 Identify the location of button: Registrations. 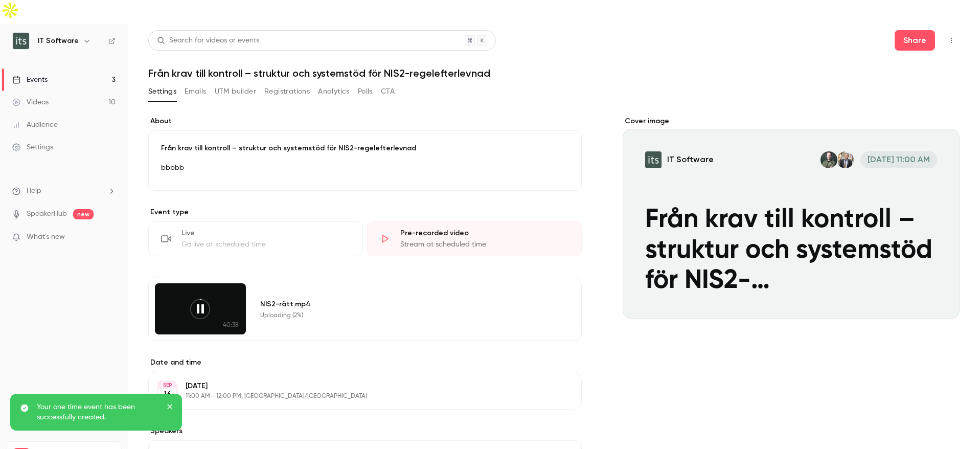
(286, 91).